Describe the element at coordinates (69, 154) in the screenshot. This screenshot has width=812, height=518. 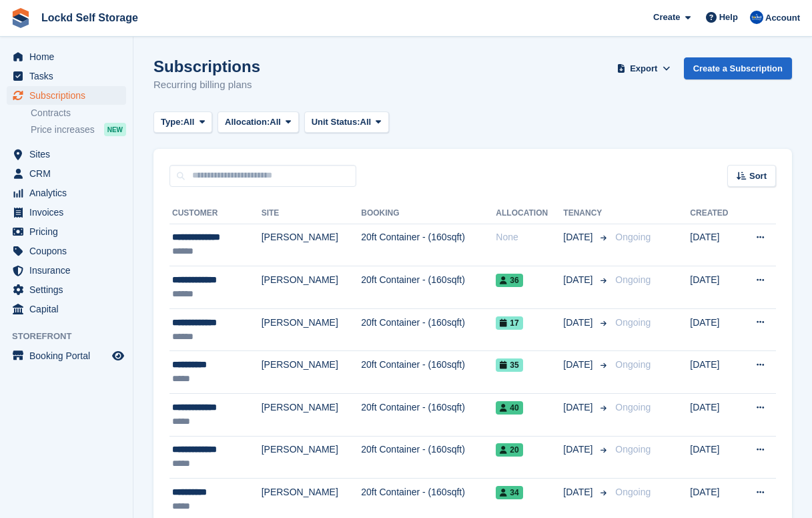
I see `span: Sites` at that location.